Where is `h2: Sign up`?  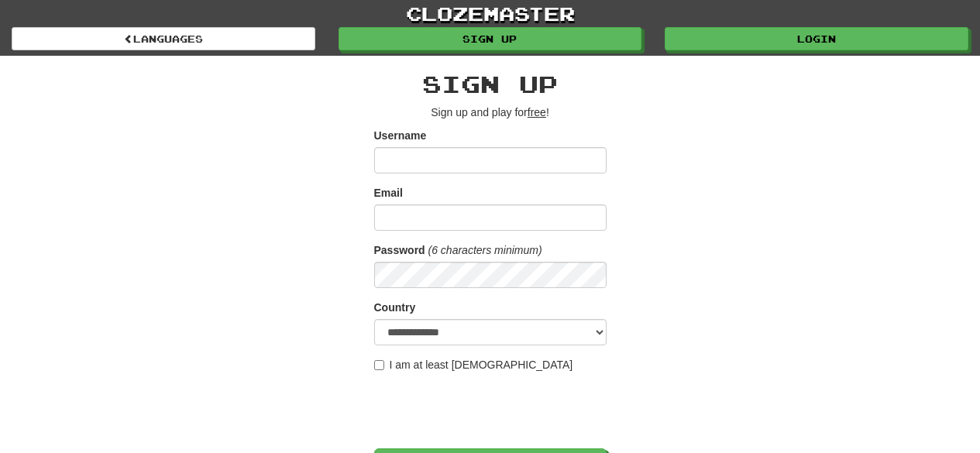 h2: Sign up is located at coordinates (490, 84).